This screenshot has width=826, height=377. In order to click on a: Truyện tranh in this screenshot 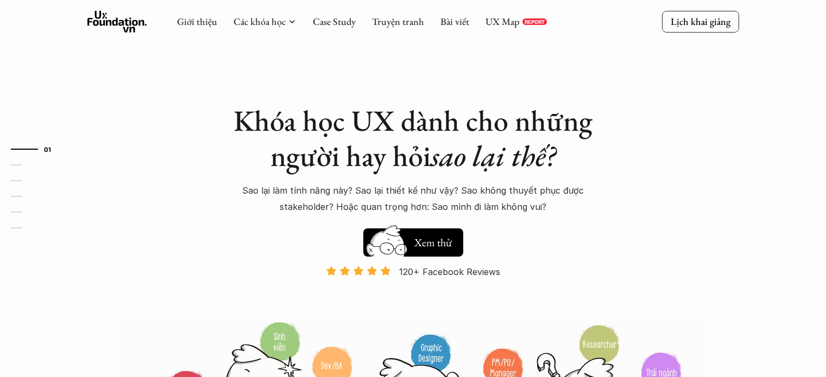, I will do `click(398, 21)`.